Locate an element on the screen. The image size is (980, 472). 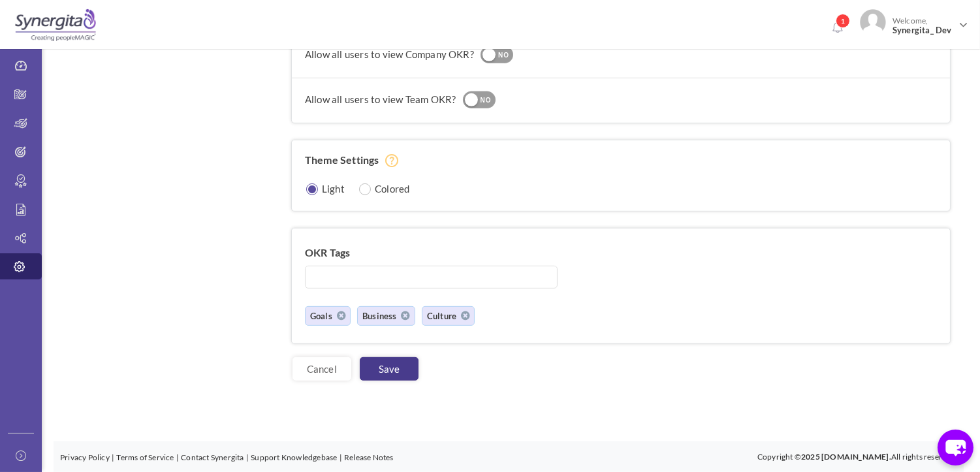
li: Goals is located at coordinates (328, 316).